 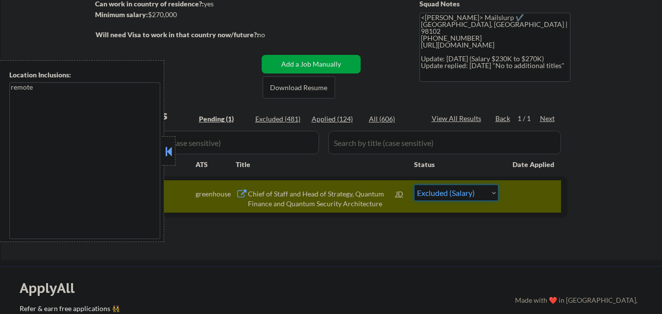 What do you see at coordinates (52, 288) in the screenshot?
I see `div: ApplyAll` at bounding box center [52, 288].